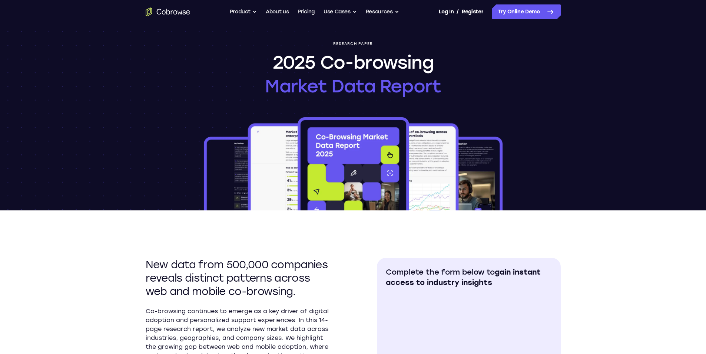 This screenshot has width=706, height=354. I want to click on a: Register, so click(473, 12).